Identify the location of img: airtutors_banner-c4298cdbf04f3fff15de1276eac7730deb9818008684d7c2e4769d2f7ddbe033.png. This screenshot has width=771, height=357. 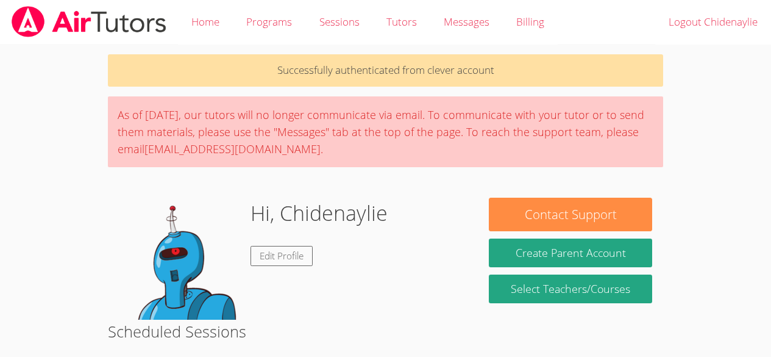
(89, 21).